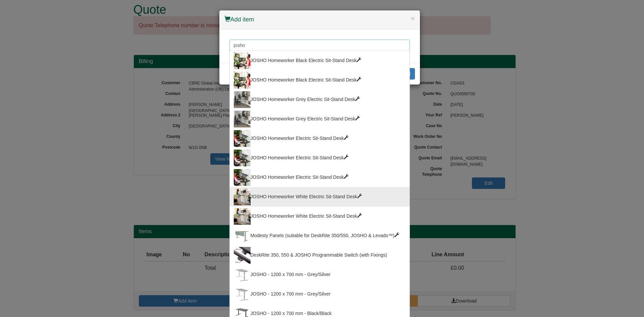 This screenshot has height=317, width=644. I want to click on img: josho-switches_new_1.jpg, so click(242, 255).